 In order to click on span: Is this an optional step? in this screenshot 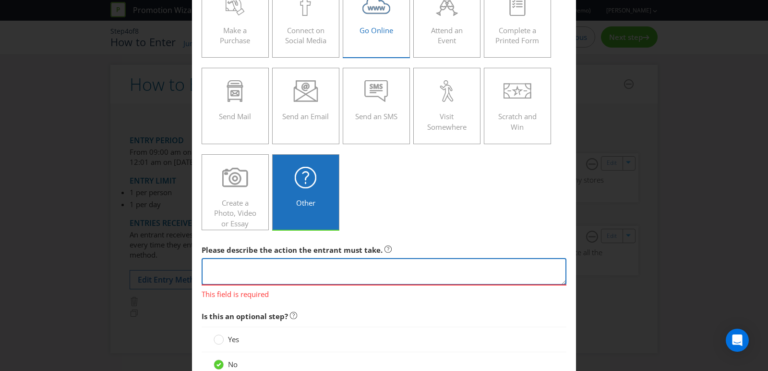, I will do `click(245, 316)`.